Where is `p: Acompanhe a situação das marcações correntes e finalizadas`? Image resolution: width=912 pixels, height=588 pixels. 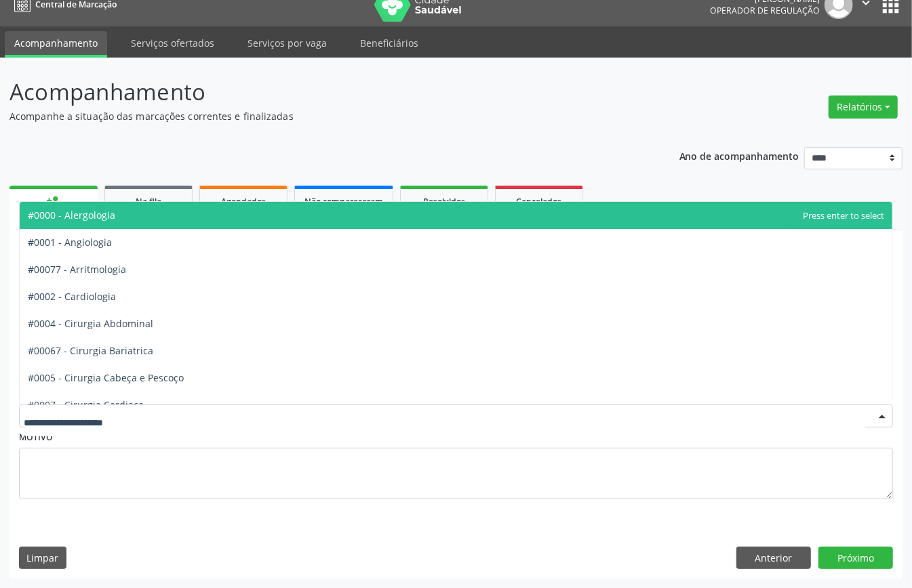
p: Acompanhe a situação das marcações correntes e finalizadas is located at coordinates (322, 116).